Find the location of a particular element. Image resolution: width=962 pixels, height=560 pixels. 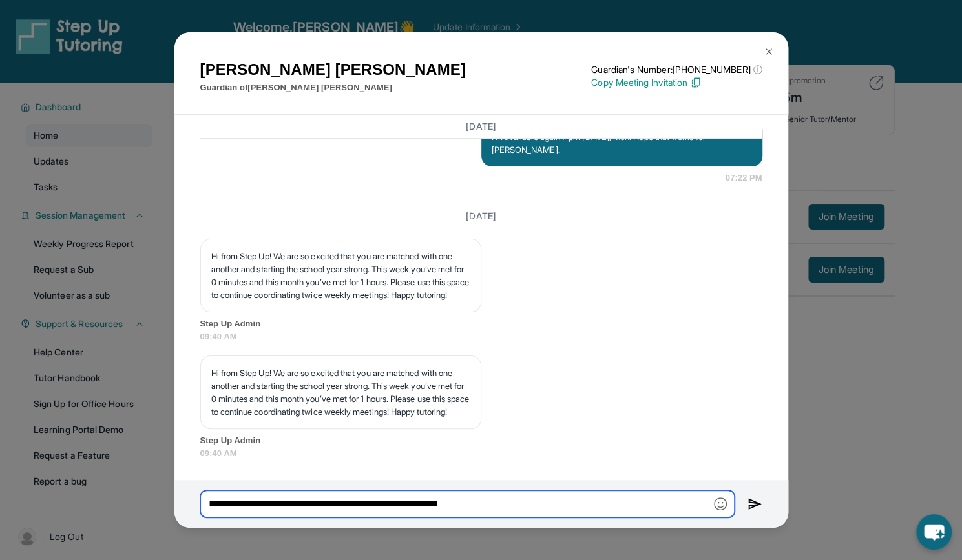

img: Emoji is located at coordinates (720, 504).